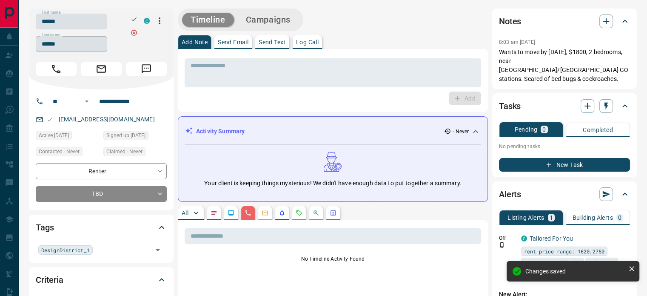 This screenshot has width=647, height=296. Describe the element at coordinates (461, 132) in the screenshot. I see `p: - Never` at that location.